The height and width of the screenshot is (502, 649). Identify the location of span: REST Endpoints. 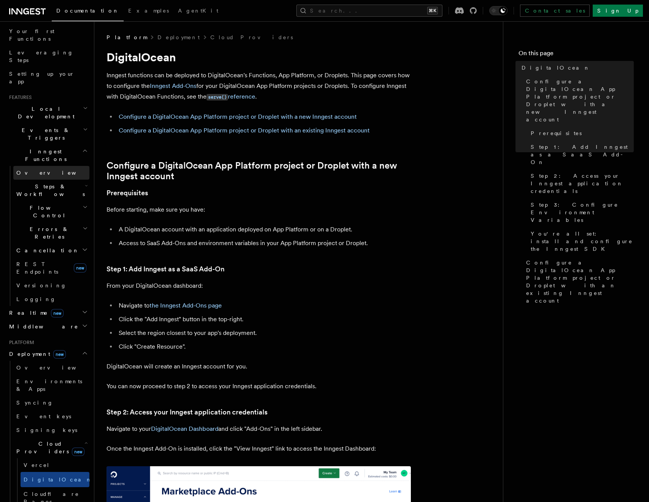
(37, 268).